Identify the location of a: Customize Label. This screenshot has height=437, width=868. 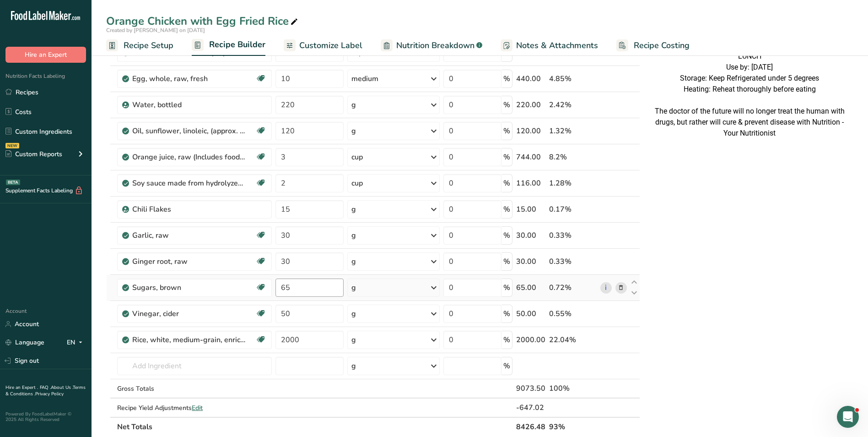
(323, 45).